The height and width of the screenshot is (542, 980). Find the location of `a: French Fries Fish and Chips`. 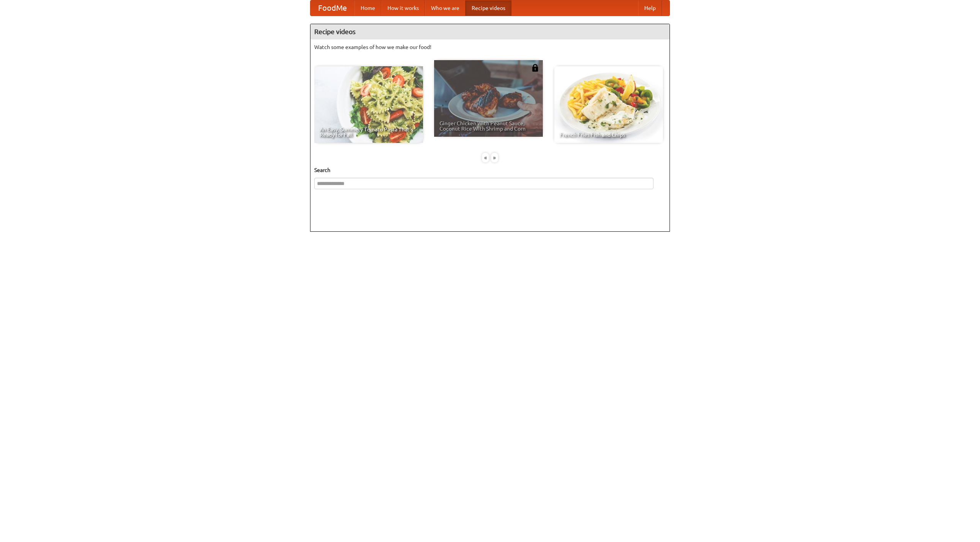

a: French Fries Fish and Chips is located at coordinates (609, 105).